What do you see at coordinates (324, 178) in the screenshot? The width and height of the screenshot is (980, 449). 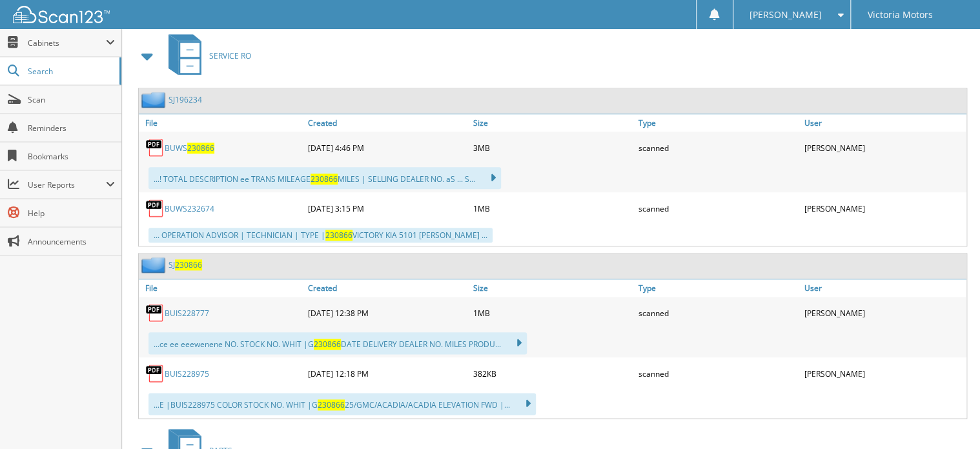 I see `div: ...! TOTAL DESCRIPTION ee TRANS MILEAGE MILES | SELLING DEALER NO. aS ... S...` at bounding box center [324, 178].